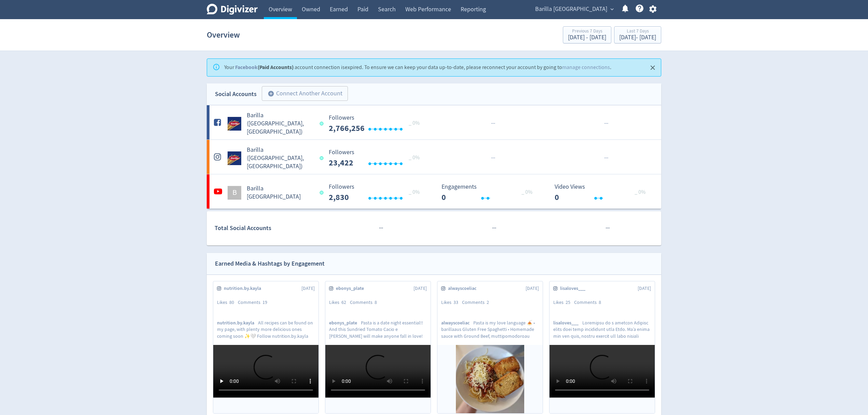 This screenshot has height=415, width=868. I want to click on svg: Video Views 0, so click(603, 193).